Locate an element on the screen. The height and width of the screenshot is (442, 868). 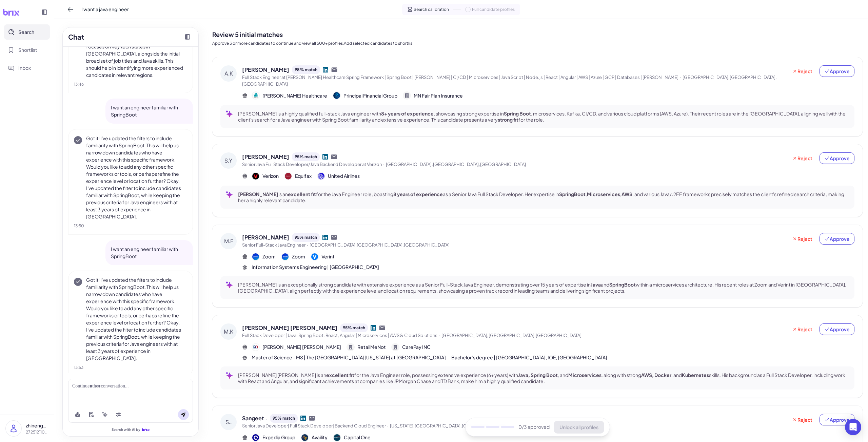
span: Search with AI by is located at coordinates (126, 430).